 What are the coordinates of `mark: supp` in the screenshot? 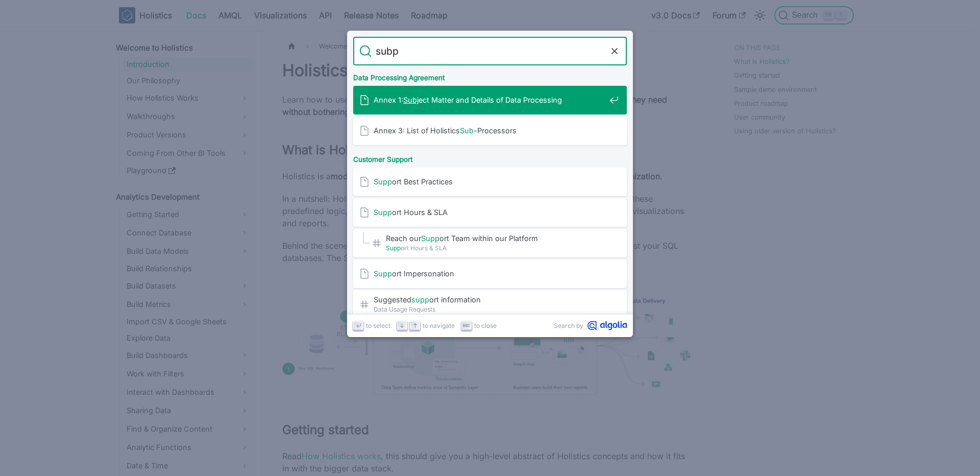 It's located at (420, 300).